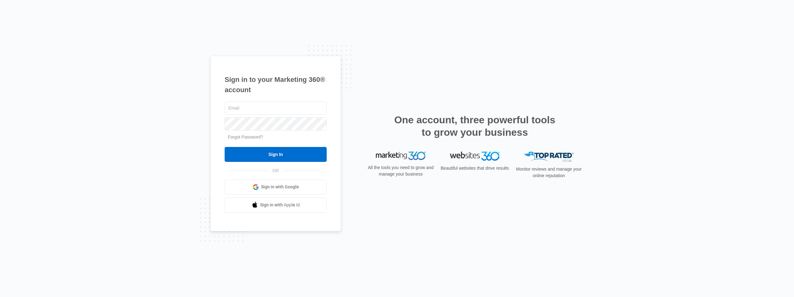  What do you see at coordinates (549, 172) in the screenshot?
I see `p: Monitor reviews and manage your online reputation` at bounding box center [549, 172].